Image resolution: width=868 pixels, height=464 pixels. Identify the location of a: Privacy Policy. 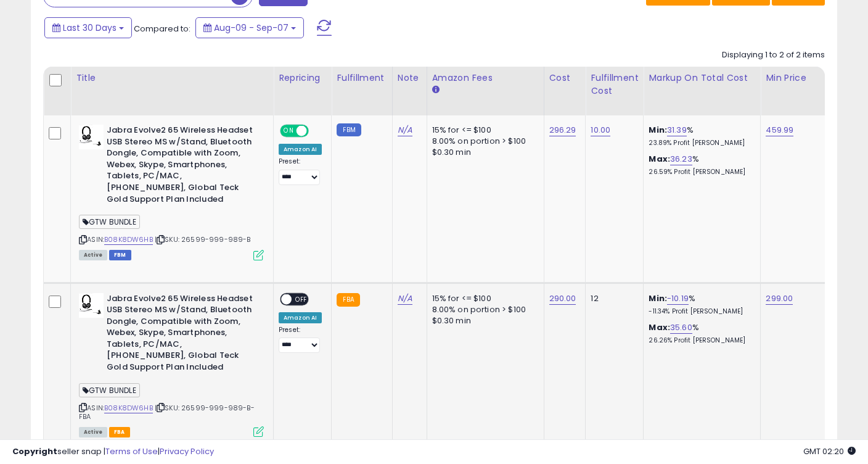
(186, 451).